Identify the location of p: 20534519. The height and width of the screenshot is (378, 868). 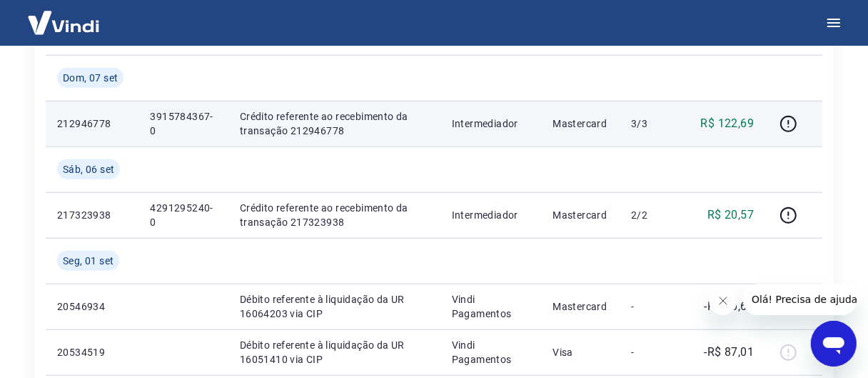
(92, 352).